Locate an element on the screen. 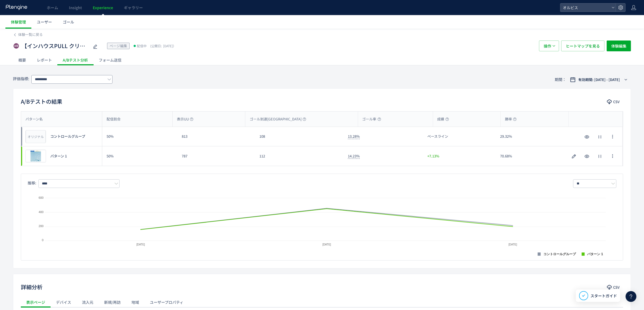 The height and width of the screenshot is (310, 644). div: 70.68% is located at coordinates (532, 156).